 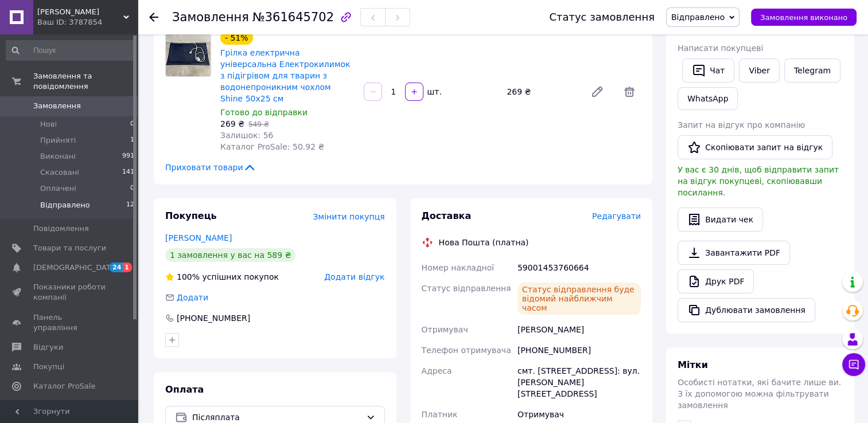 What do you see at coordinates (741, 125) in the screenshot?
I see `span: Запит на відгук про компанію` at bounding box center [741, 125].